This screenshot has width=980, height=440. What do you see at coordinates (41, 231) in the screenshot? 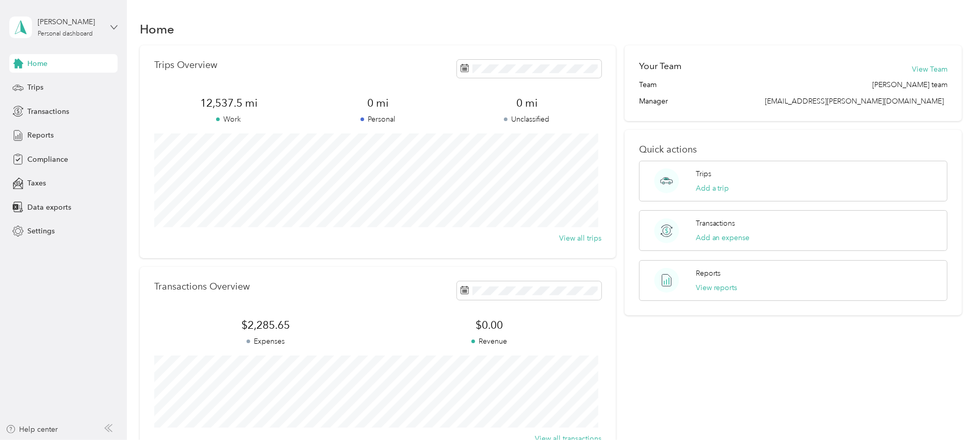
I see `span: Settings` at bounding box center [41, 231].